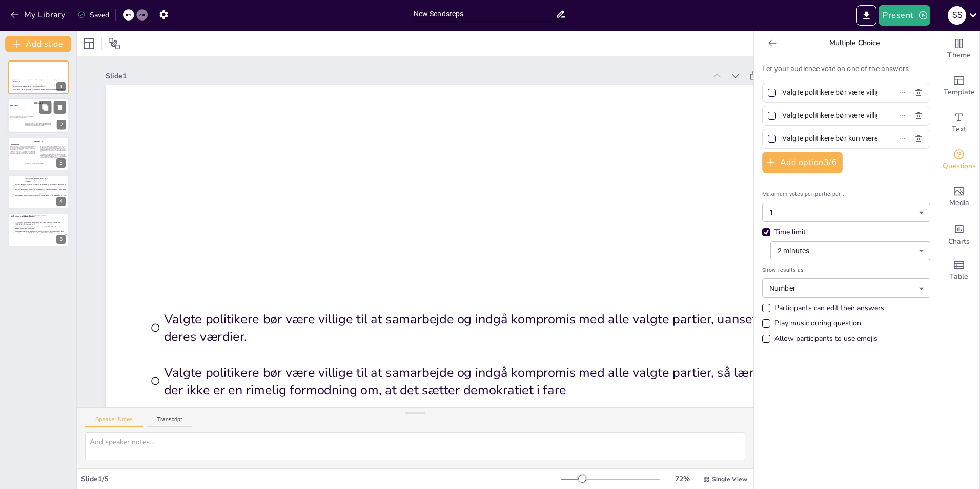 The width and height of the screenshot is (980, 489). I want to click on div: Layout, so click(89, 43).